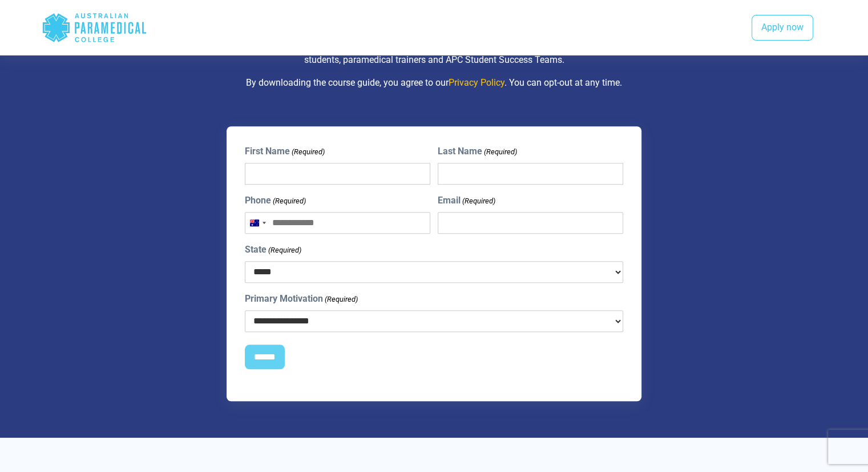 Image resolution: width=868 pixels, height=472 pixels. I want to click on label: Last Name, so click(477, 151).